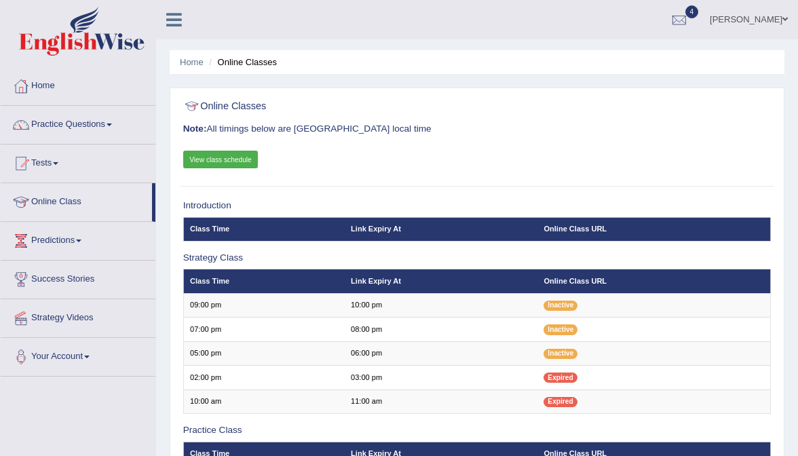 The width and height of the screenshot is (798, 456). What do you see at coordinates (441, 305) in the screenshot?
I see `td: 10:00 pm` at bounding box center [441, 305].